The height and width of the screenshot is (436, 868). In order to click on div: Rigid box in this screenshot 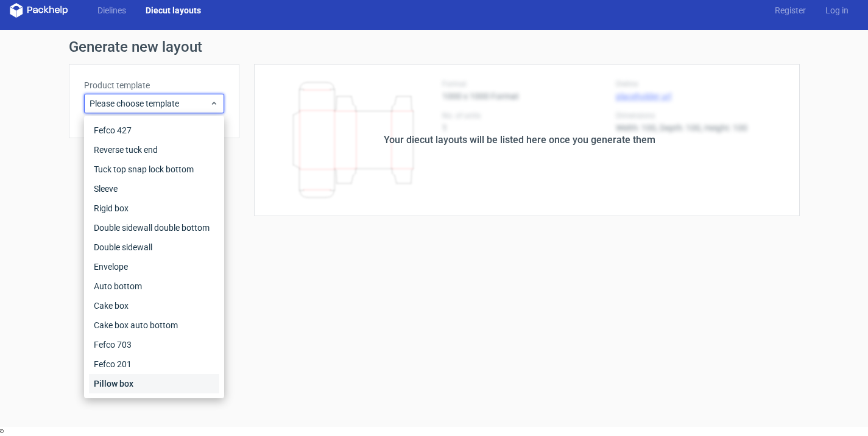, I will do `click(154, 208)`.